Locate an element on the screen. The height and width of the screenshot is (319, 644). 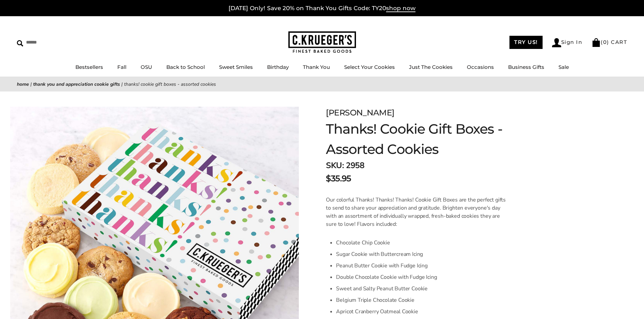
a: Select Your Cookies is located at coordinates (369, 67).